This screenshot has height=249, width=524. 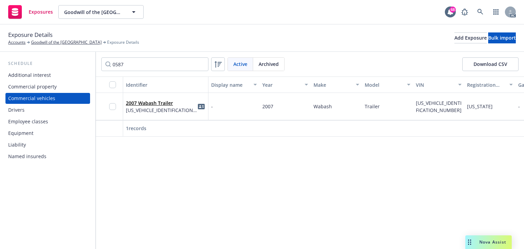 What do you see at coordinates (48, 63) in the screenshot?
I see `div: Schedule` at bounding box center [48, 63].